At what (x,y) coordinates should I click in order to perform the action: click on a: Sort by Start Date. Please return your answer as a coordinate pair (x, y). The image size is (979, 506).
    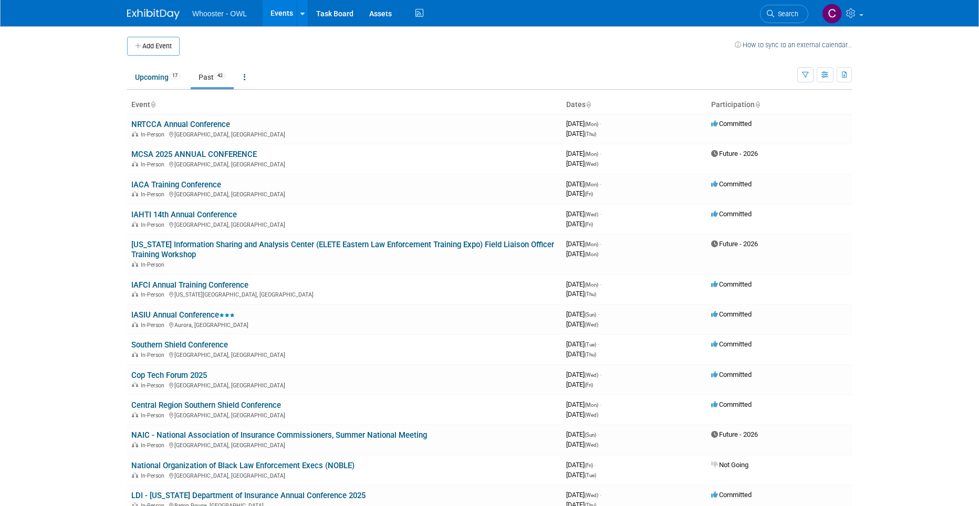
    Looking at the image, I should click on (588, 105).